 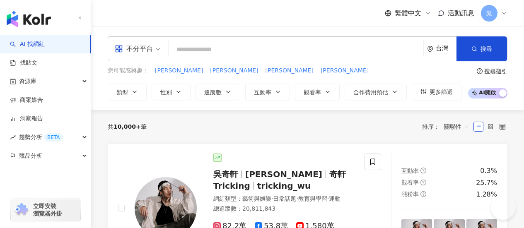 What do you see at coordinates (486, 195) in the screenshot?
I see `div: 1.28%` at bounding box center [486, 195].